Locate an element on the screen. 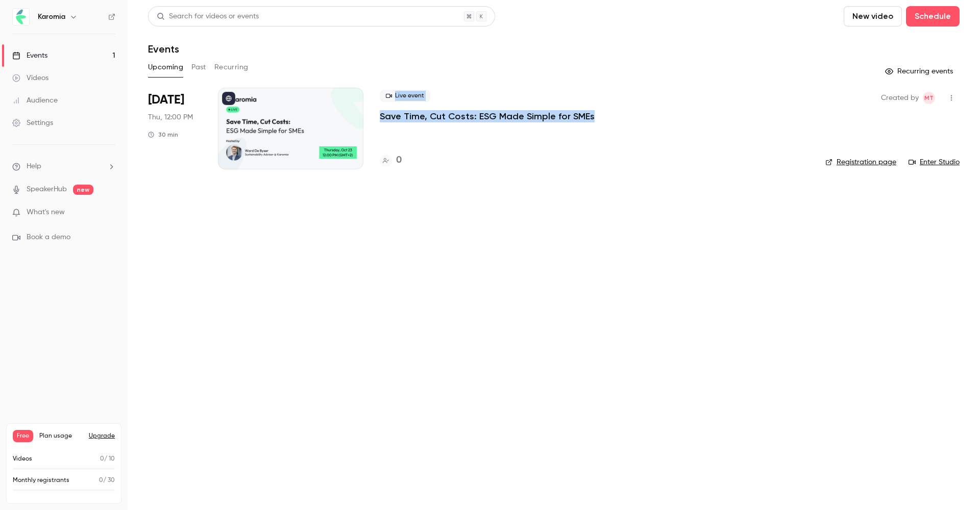 The image size is (980, 510). span: MT is located at coordinates (929, 98).